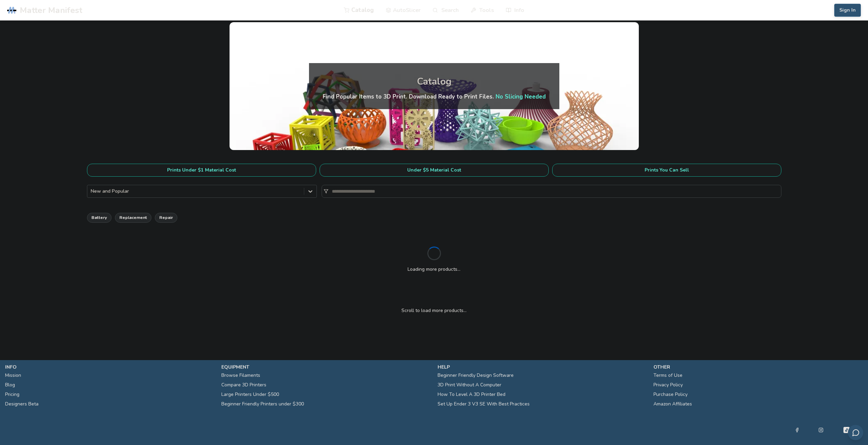 This screenshot has height=445, width=868. What do you see at coordinates (475, 376) in the screenshot?
I see `a: Beginner Friendly Design Software` at bounding box center [475, 376].